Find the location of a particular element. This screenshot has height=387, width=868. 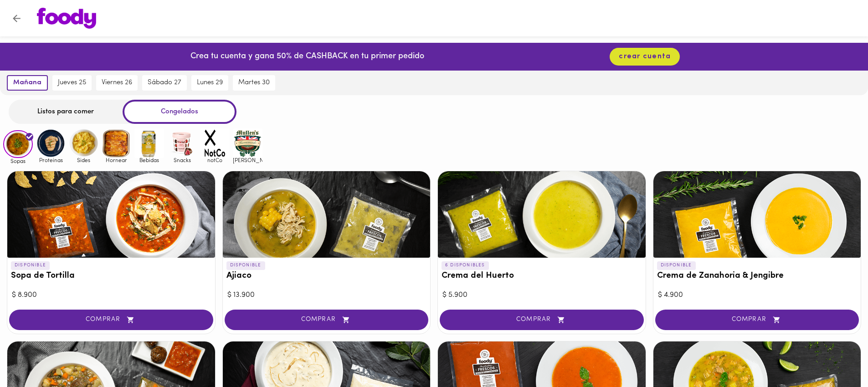

div: $ 13.900 is located at coordinates (327, 295).